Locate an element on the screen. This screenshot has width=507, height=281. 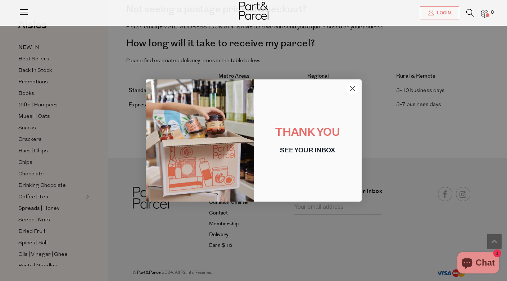
span: 0 is located at coordinates (492, 13).